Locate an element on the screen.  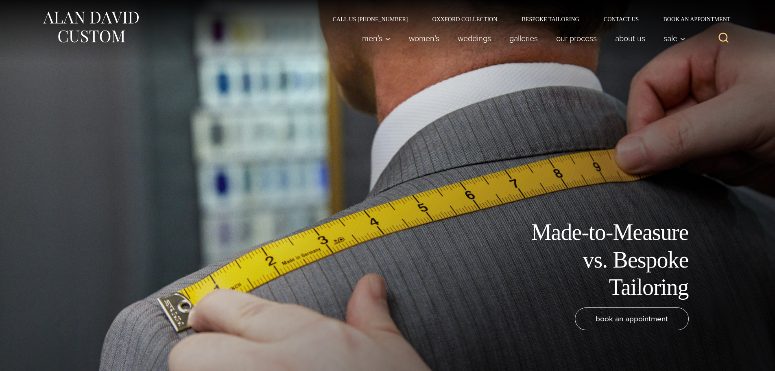
nav: Primary Navigation is located at coordinates (521, 38).